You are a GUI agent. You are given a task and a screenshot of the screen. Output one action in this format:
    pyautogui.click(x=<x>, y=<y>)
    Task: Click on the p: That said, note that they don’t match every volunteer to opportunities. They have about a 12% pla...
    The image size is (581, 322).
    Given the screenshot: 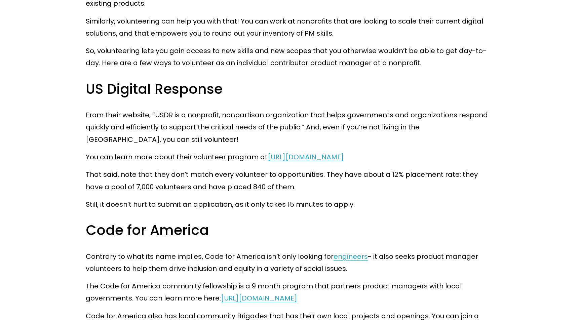 What is the action you would take?
    pyautogui.click(x=290, y=180)
    